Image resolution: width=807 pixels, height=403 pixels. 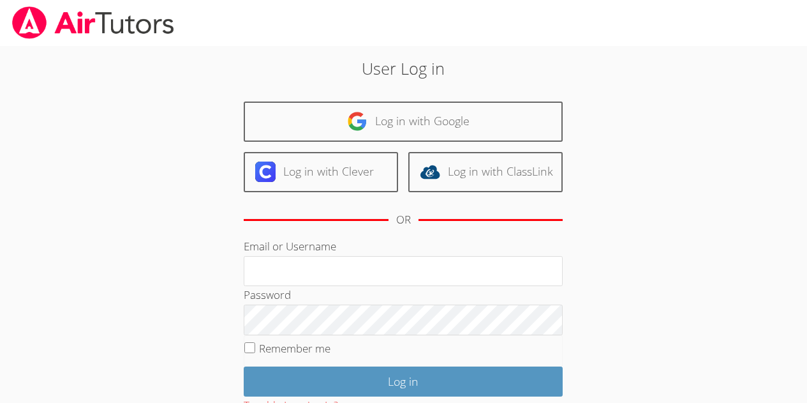 I want to click on img: google-logo-50288ca7cdecda66e5e0955fdab243c47b7ad437acaf1139b6f446037453330a.svg, so click(x=357, y=121).